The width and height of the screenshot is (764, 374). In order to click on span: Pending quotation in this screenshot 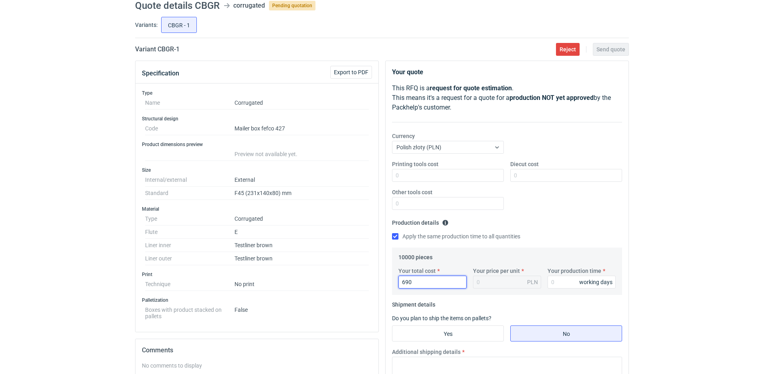, I will do `click(292, 6)`.